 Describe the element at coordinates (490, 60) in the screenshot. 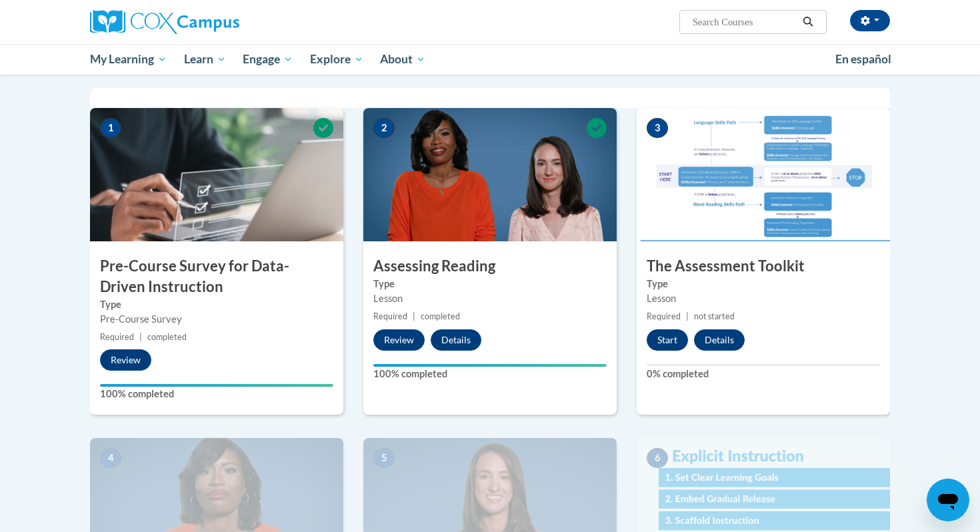

I see `div: Main menu` at that location.